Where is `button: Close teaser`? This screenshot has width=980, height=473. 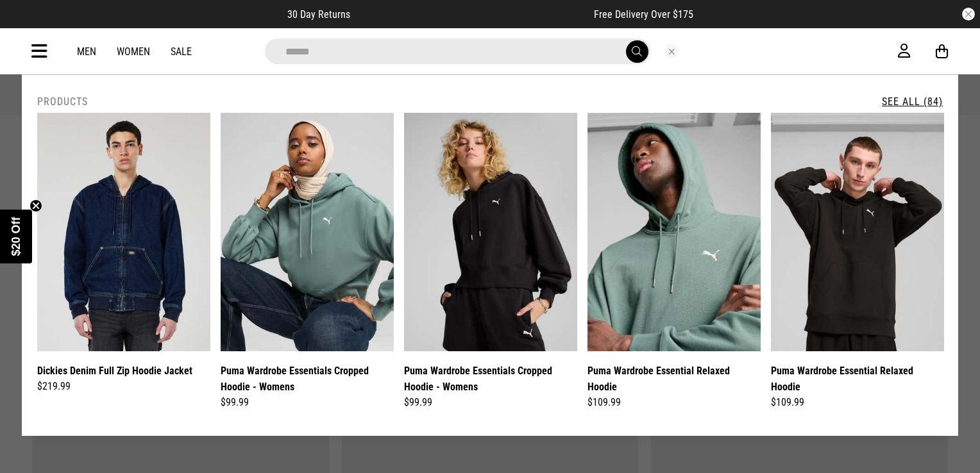 button: Close teaser is located at coordinates (36, 206).